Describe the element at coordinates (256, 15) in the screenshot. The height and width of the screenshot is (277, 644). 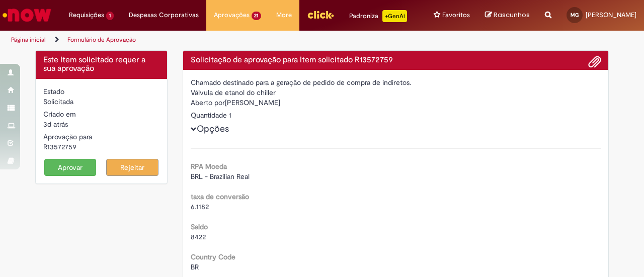
I see `span: 21` at that location.